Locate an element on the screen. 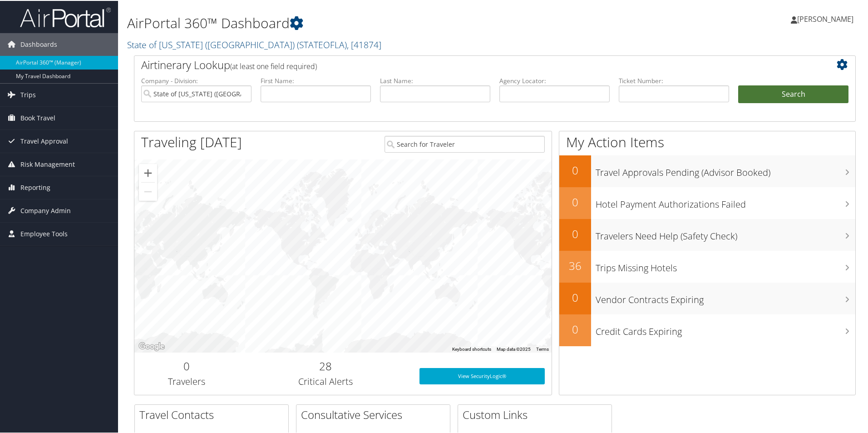 This screenshot has width=868, height=433. button: Zoom out is located at coordinates (148, 191).